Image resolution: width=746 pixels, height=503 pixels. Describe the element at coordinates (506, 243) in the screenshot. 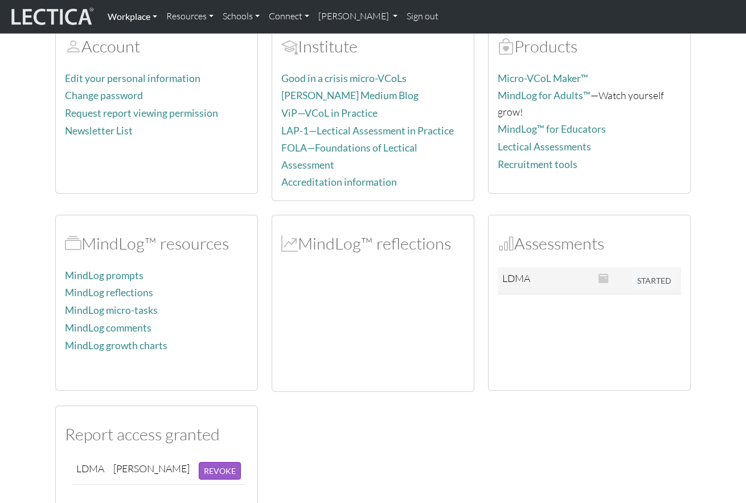

I see `span: Assessments` at that location.